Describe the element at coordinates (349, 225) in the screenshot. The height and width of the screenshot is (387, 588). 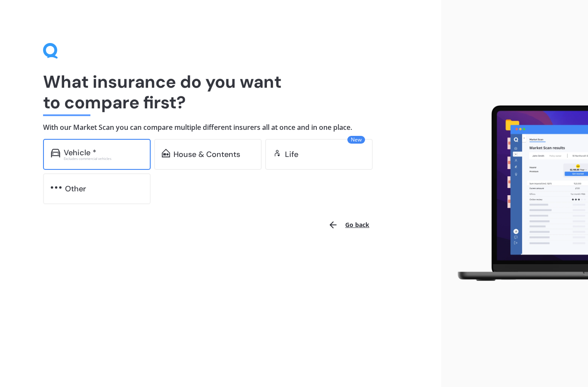
I see `button: Go back` at that location.